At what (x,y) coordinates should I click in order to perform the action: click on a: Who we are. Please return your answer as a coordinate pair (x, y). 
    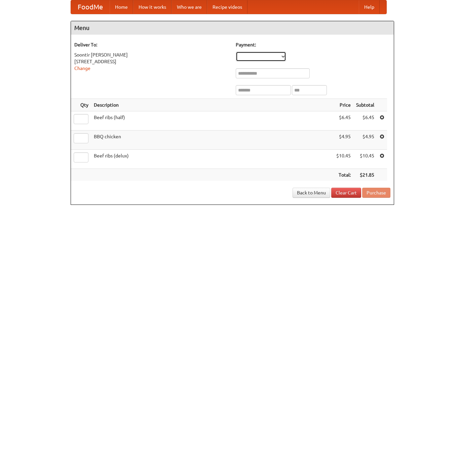
    Looking at the image, I should click on (189, 7).